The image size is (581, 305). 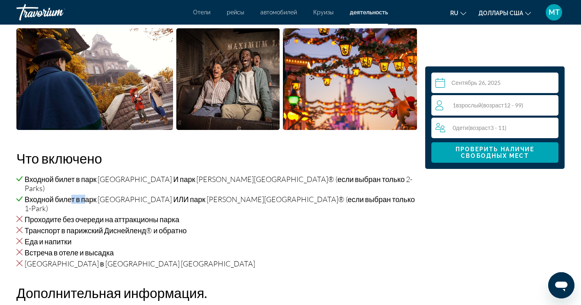 What do you see at coordinates (487, 128) in the screenshot?
I see `span: ( 3 - 11)` at bounding box center [487, 128].